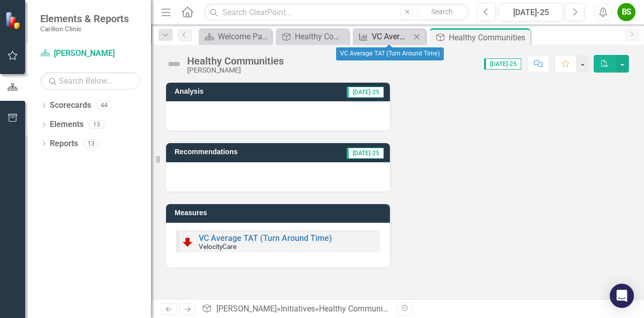  What do you see at coordinates (280, 212) in the screenshot?
I see `h3: Measures` at bounding box center [280, 212].